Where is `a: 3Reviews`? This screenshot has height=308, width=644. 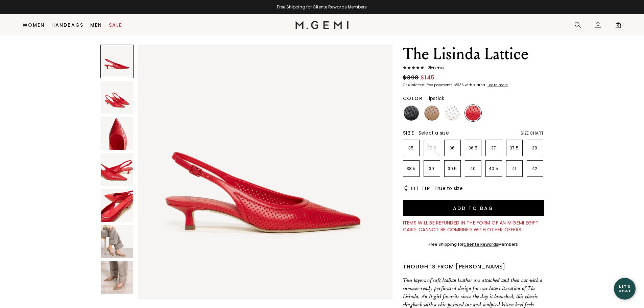 a: 3Reviews is located at coordinates (473, 68).